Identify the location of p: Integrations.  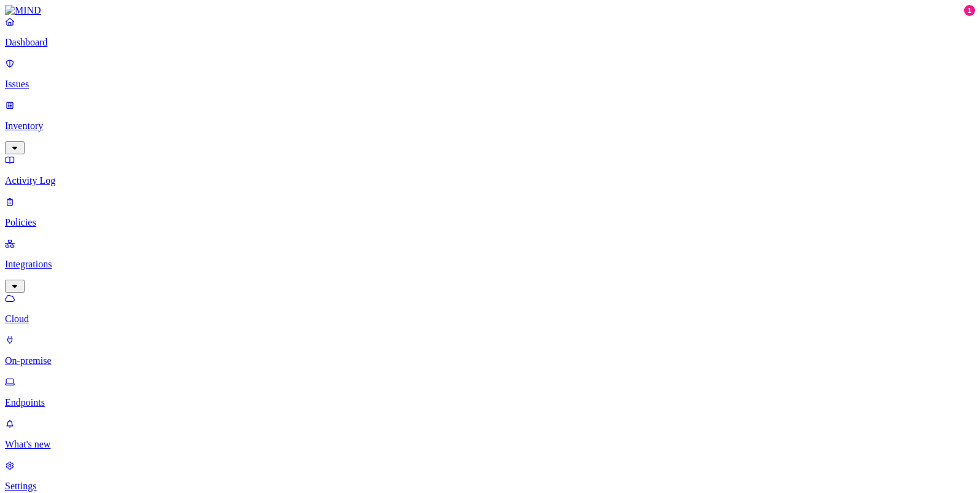
(489, 264).